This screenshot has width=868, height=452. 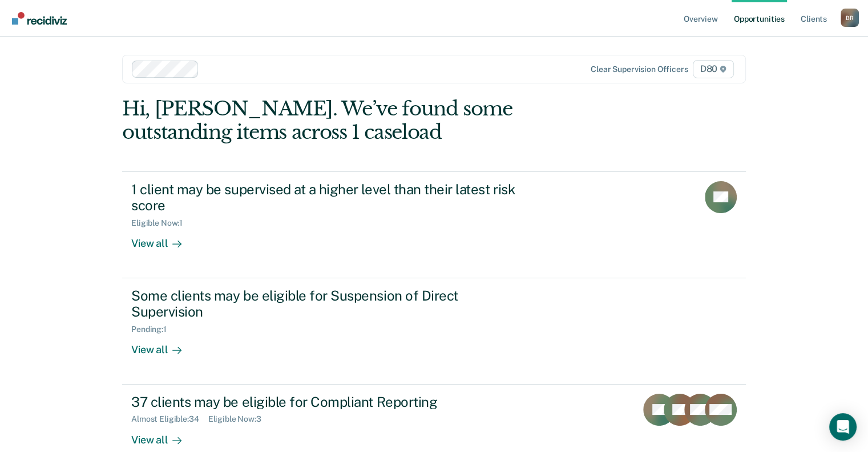 What do you see at coordinates (434, 331) in the screenshot?
I see `a: Some clients may be eligible for Suspension of Direct SupervisionPending:1View all` at bounding box center [434, 331].